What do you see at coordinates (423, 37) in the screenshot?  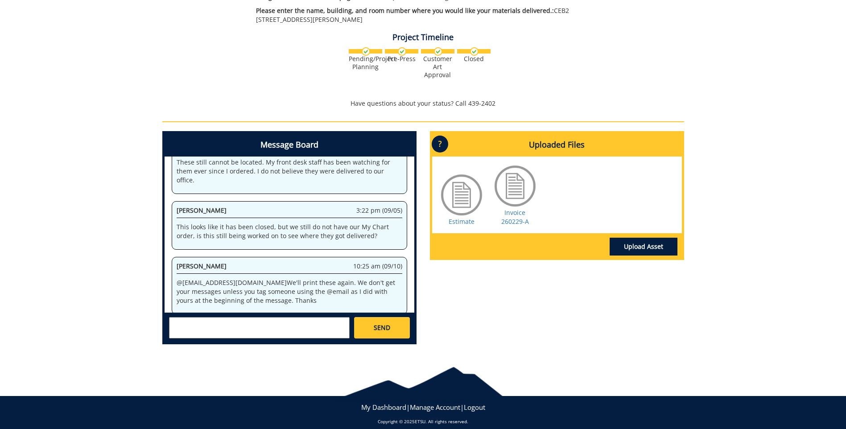 I see `h4: Project Timeline` at bounding box center [423, 37].